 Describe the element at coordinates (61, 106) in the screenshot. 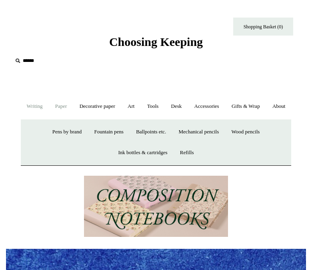

I see `a: Paper` at that location.